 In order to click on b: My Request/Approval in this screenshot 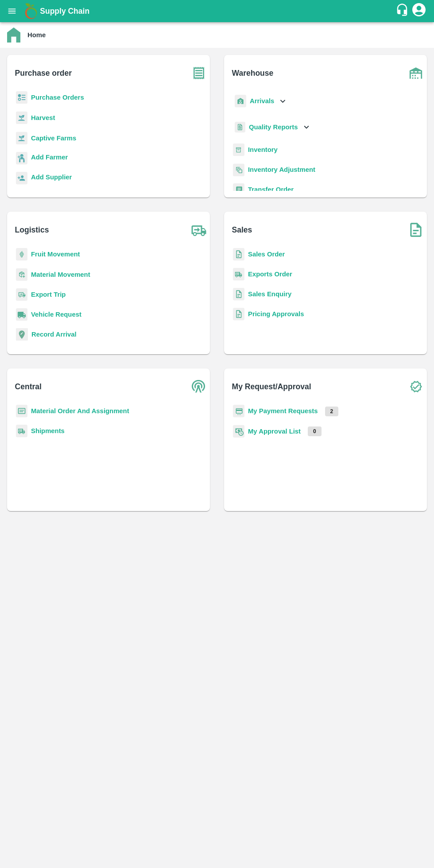, I will do `click(271, 386)`.